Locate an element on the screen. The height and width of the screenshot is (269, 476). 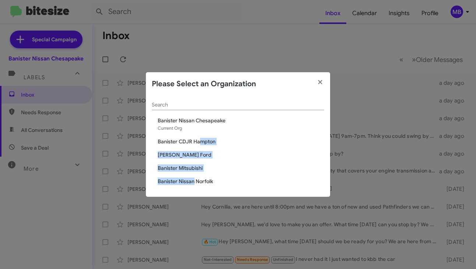
span: Current Org is located at coordinates (170, 128).